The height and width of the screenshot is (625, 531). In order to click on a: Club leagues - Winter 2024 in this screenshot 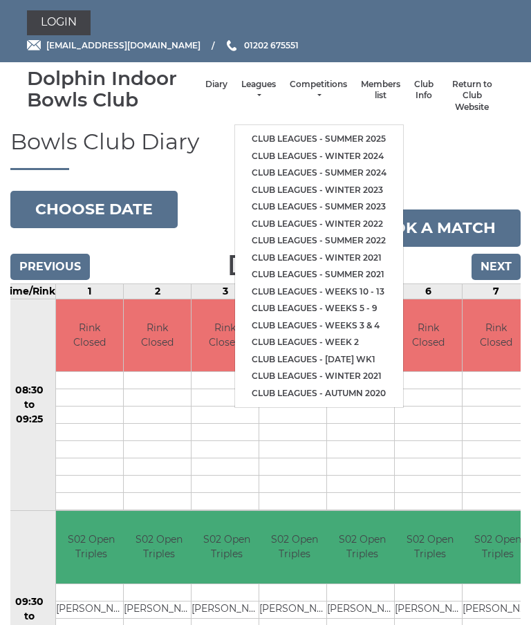, I will do `click(319, 156)`.